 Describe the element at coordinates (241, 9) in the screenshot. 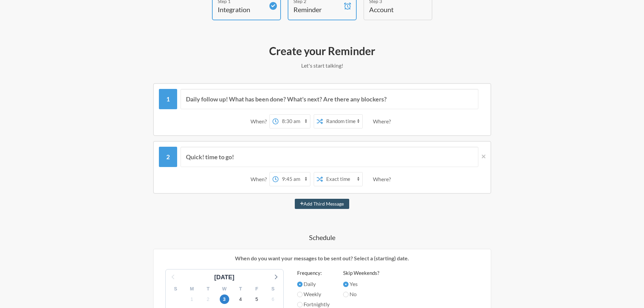

I see `h4: Integration` at that location.